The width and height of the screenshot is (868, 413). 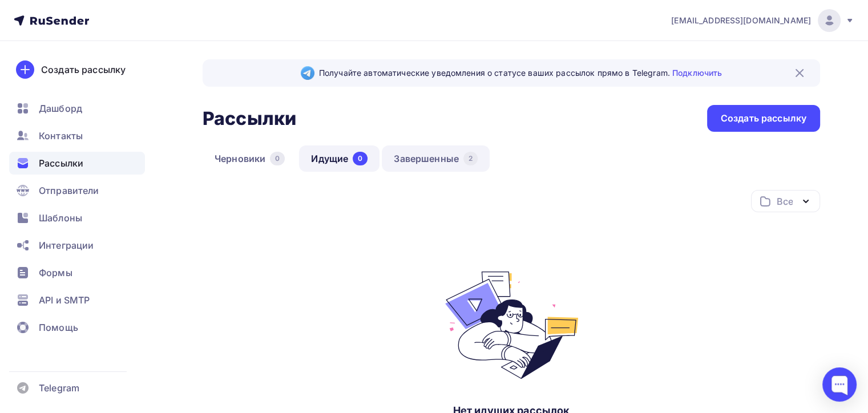 What do you see at coordinates (56, 273) in the screenshot?
I see `span: Формы` at bounding box center [56, 273].